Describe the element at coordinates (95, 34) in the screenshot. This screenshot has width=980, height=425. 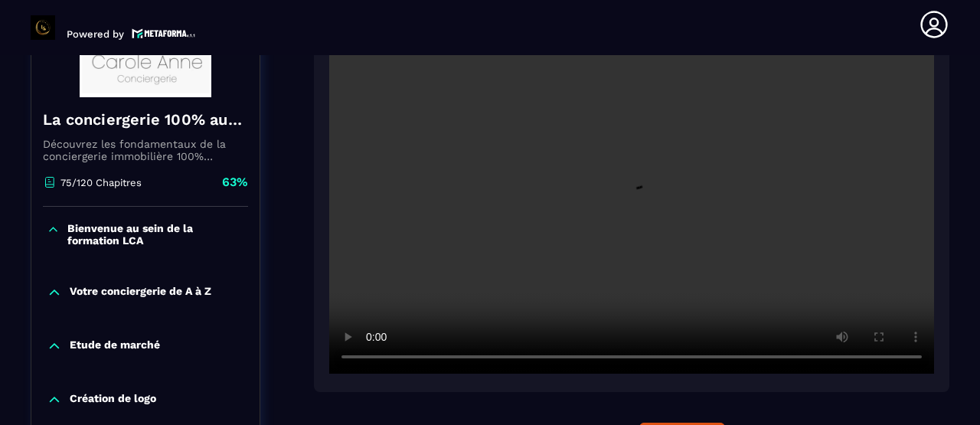
I see `p: Powered by` at that location.